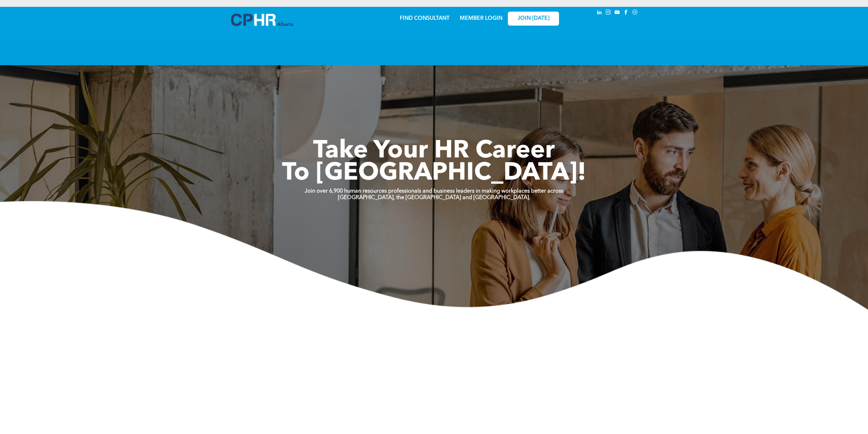 This screenshot has height=434, width=868. What do you see at coordinates (481, 18) in the screenshot?
I see `a: MEMBER LOGIN` at bounding box center [481, 18].